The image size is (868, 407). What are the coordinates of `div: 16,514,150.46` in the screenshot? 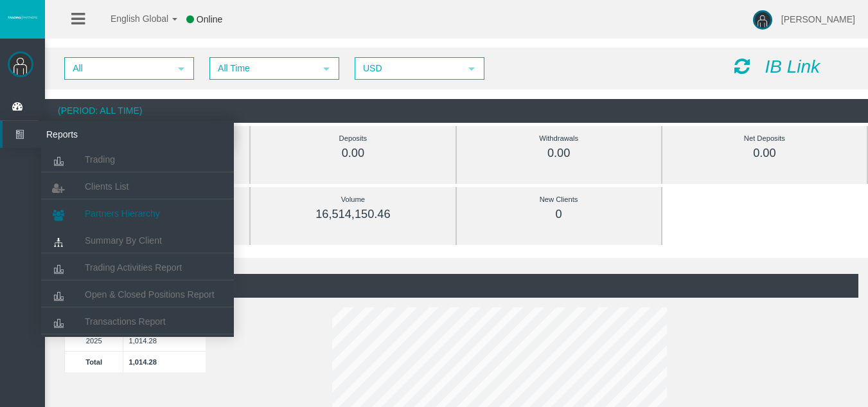 It's located at (353, 214).